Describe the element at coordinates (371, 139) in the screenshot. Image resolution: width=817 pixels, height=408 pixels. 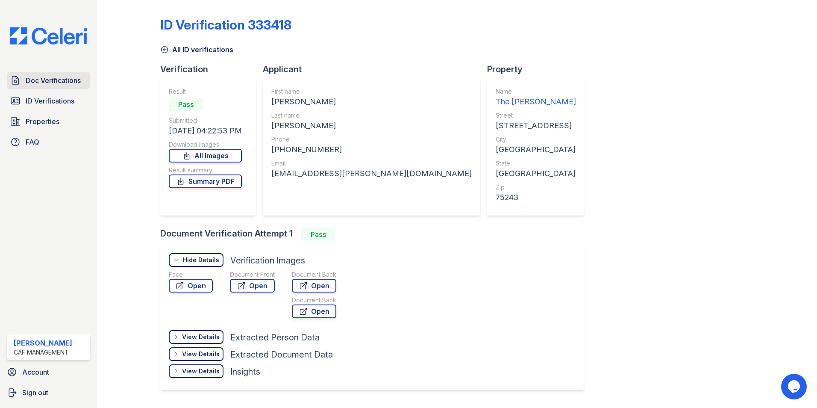
I see `div: Phone` at that location.